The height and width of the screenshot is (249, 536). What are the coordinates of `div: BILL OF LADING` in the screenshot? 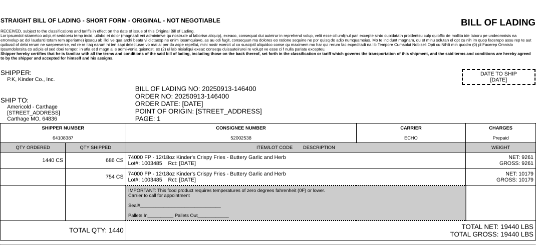 It's located at (461, 23).